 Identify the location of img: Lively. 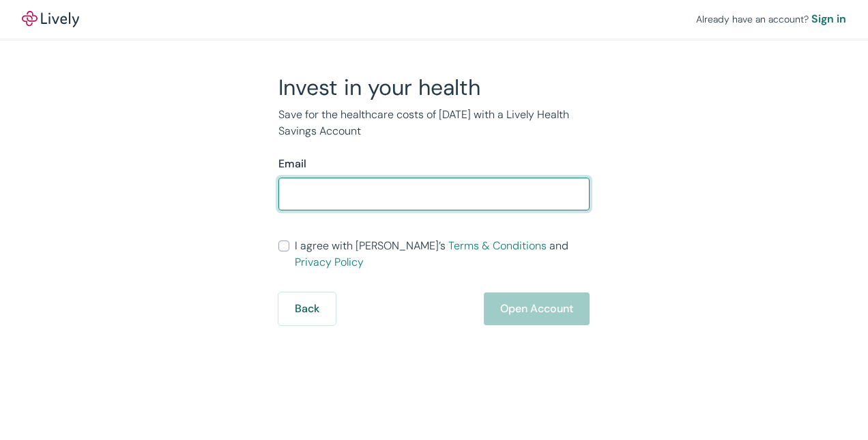
(50, 19).